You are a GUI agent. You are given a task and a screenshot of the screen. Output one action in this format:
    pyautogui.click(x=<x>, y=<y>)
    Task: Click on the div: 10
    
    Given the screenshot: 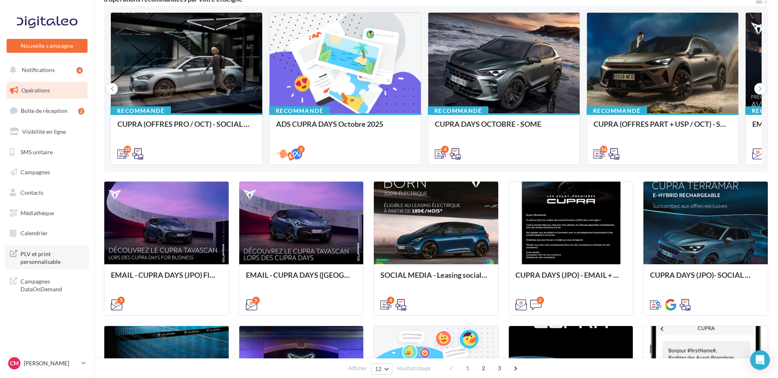 What is the action you would take?
    pyautogui.click(x=128, y=149)
    